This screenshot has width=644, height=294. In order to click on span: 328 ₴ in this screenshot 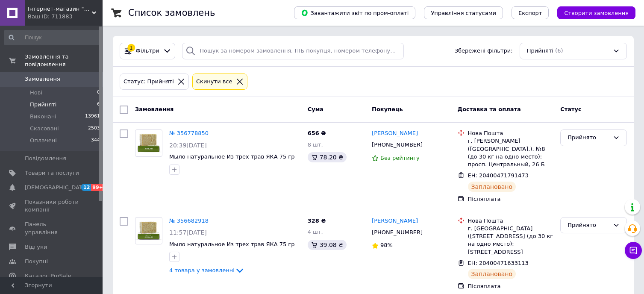, I will do `click(317, 220)`.